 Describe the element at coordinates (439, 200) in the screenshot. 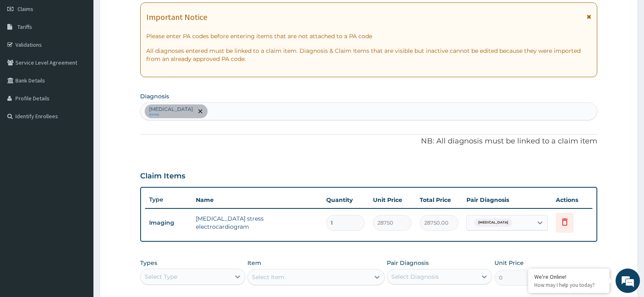

I see `th: Total Price` at that location.